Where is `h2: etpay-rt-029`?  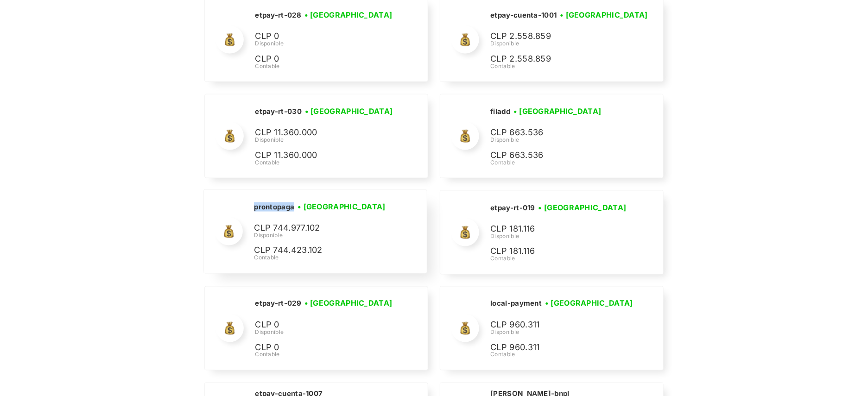
h2: etpay-rt-029 is located at coordinates (278, 304).